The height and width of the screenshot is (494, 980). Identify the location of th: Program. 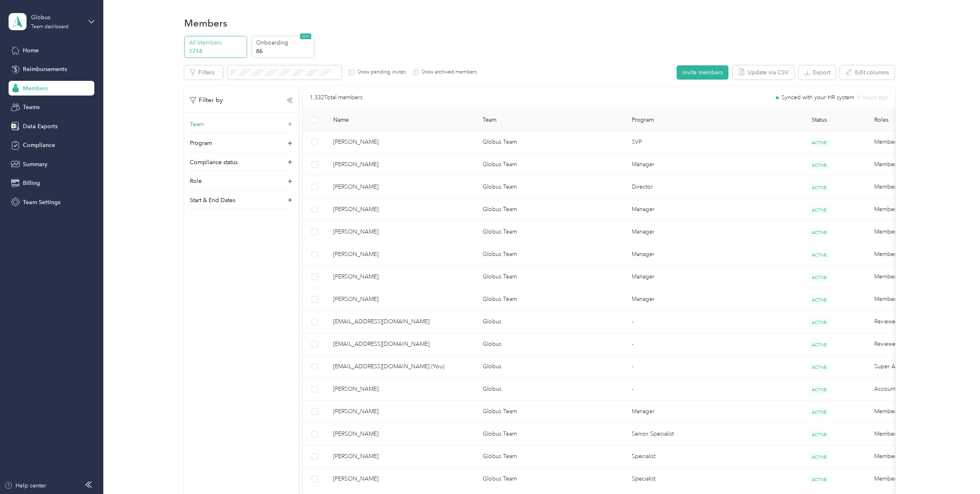
(698, 120).